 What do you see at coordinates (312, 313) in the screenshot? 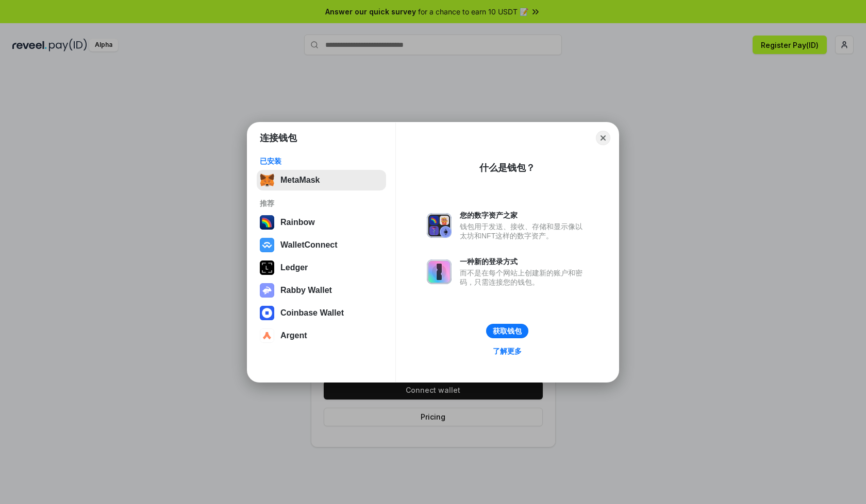
I see `div: Coinbase Wallet` at bounding box center [312, 313].